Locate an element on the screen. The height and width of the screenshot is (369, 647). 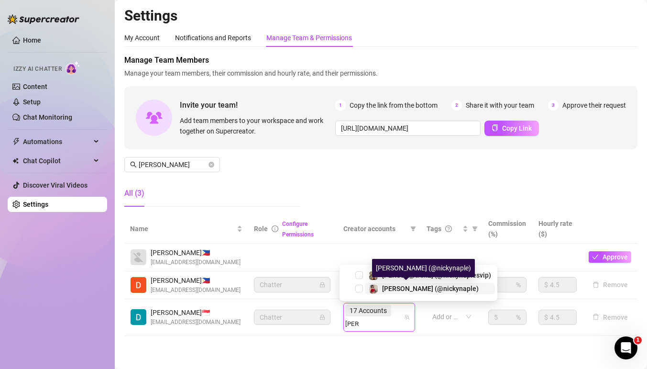
span: Manage your team members, their commission and hourly rate, and their permissions. is located at coordinates (381, 73).